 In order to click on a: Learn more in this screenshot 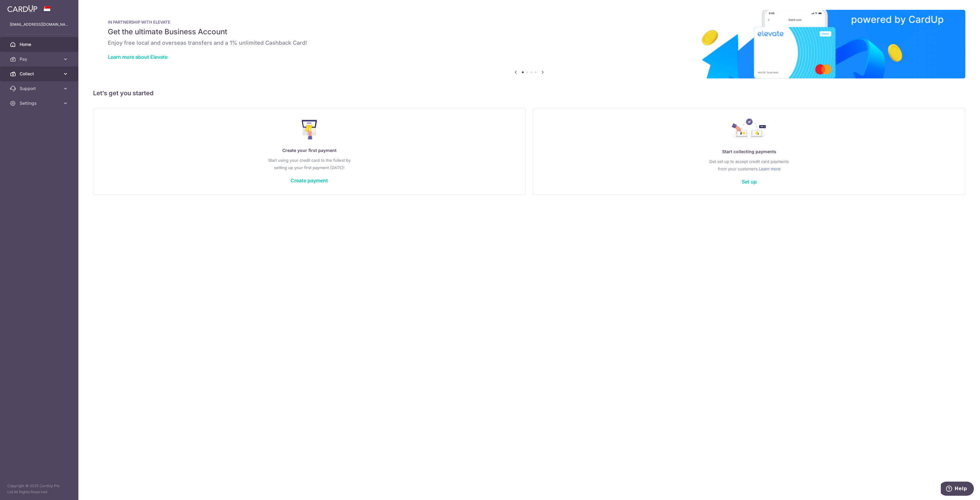, I will do `click(770, 168)`.